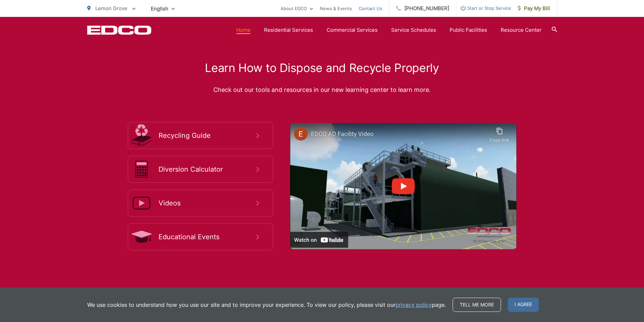  Describe the element at coordinates (200, 237) in the screenshot. I see `a: Educational Events` at that location.